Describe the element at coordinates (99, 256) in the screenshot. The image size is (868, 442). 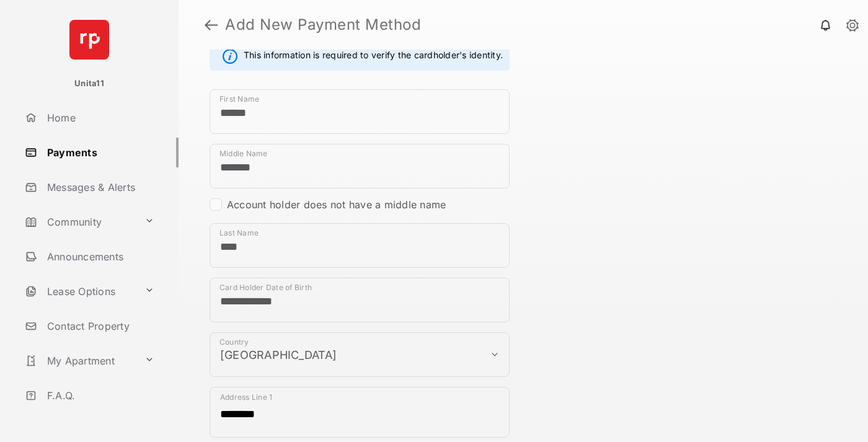
I see `a: Announcements` at that location.